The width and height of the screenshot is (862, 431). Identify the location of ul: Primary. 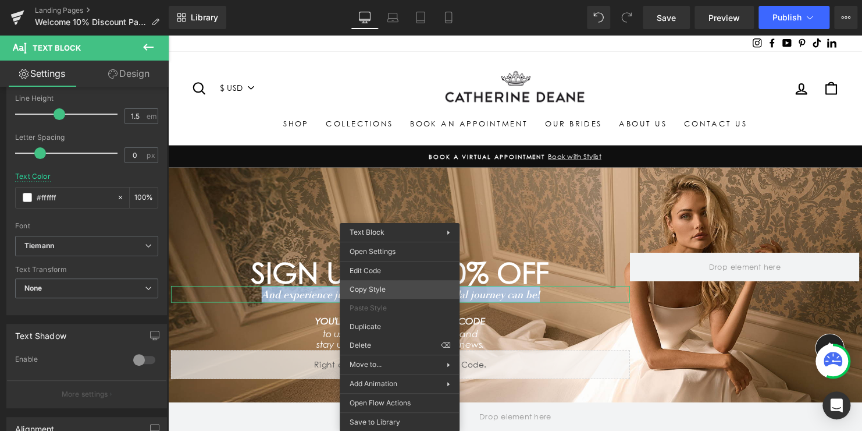
(352, 90).